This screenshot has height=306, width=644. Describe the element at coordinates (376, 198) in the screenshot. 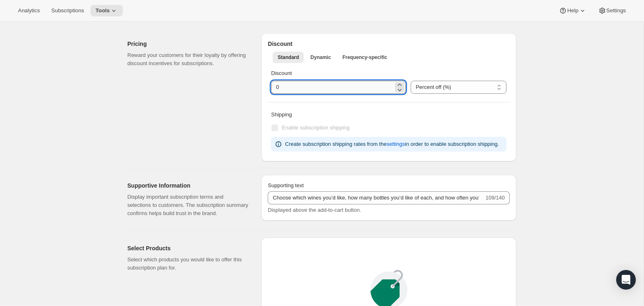

I see `input: No obligation, modify or cancel your subscription anytime.` at that location.